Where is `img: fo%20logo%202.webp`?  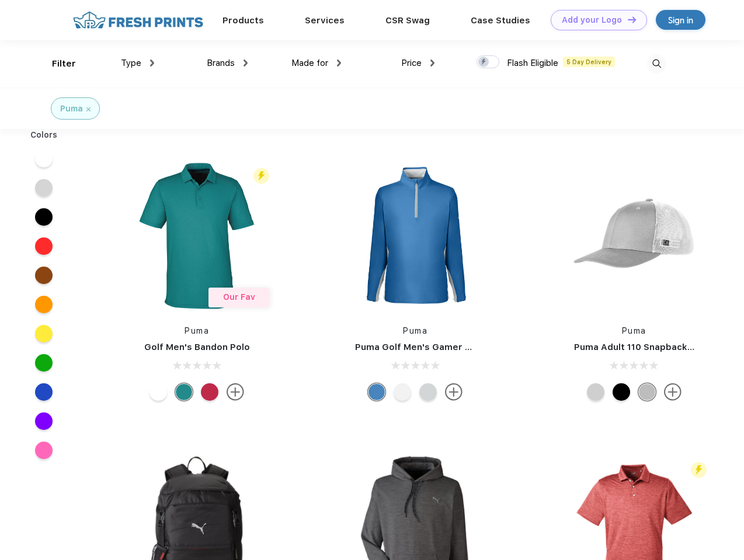
img: fo%20logo%202.webp is located at coordinates (137, 20).